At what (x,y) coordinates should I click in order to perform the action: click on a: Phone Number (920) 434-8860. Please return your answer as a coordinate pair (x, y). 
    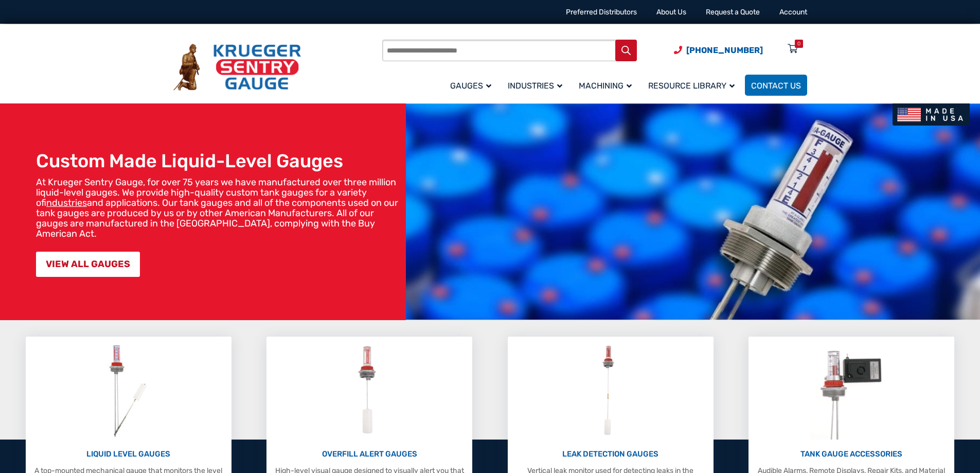
    Looking at the image, I should click on (718, 50).